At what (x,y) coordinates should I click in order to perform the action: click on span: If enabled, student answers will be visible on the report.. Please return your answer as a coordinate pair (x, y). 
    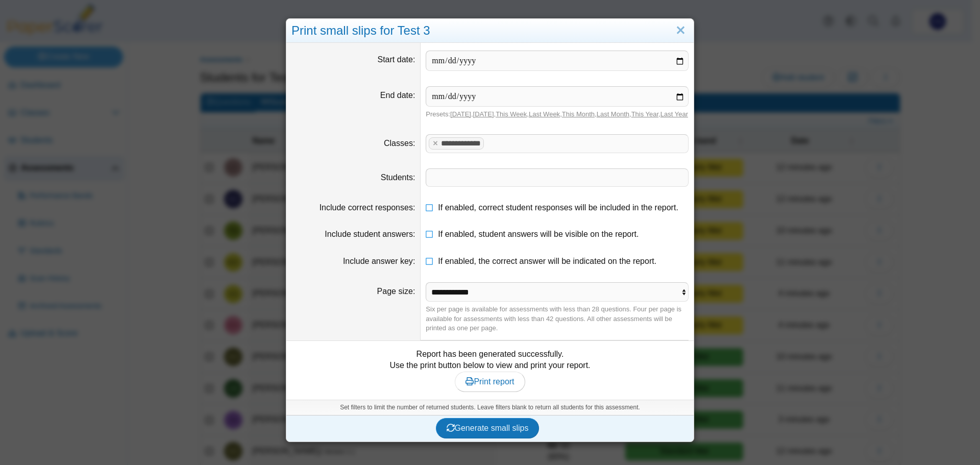
    Looking at the image, I should click on (538, 234).